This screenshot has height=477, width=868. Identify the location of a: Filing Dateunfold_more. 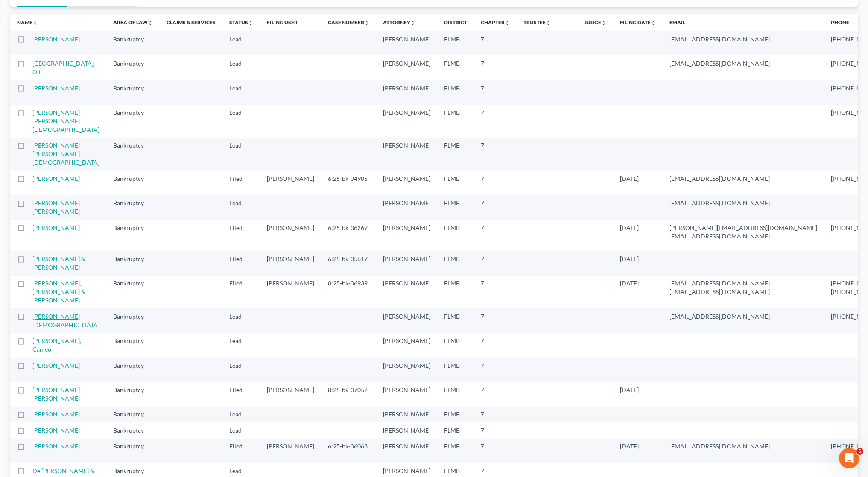
(638, 22).